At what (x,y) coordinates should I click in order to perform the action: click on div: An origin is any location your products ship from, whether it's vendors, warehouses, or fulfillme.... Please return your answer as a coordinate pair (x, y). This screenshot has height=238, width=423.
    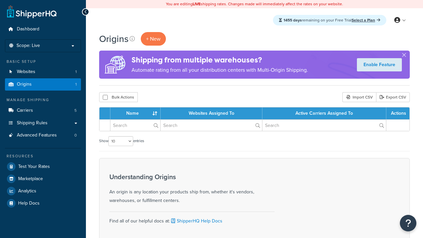
    Looking at the image, I should click on (192, 189).